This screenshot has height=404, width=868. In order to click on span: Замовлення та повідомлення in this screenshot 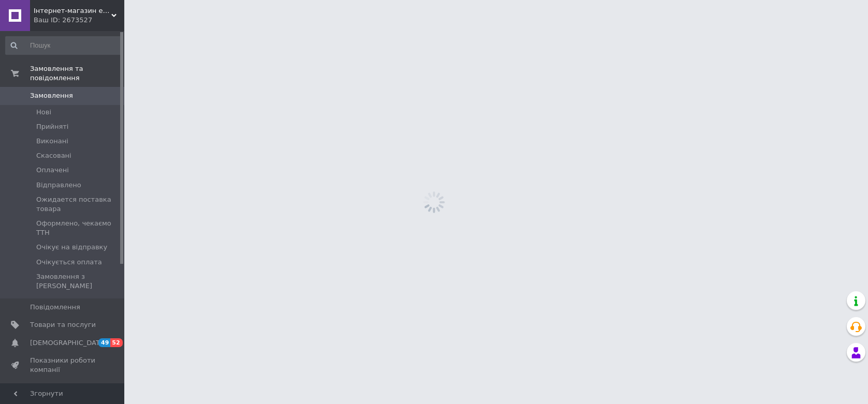, I will do `click(77, 73)`.